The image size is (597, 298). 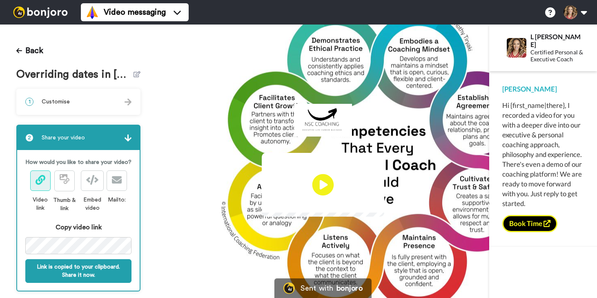 What do you see at coordinates (557, 56) in the screenshot?
I see `div: Certified Personal & Executive Coach` at bounding box center [557, 56].